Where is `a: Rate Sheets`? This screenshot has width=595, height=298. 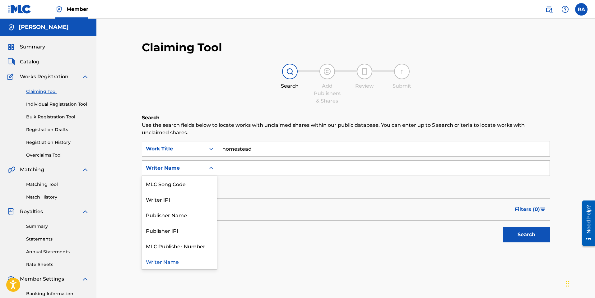
a: Rate Sheets is located at coordinates (58, 265).